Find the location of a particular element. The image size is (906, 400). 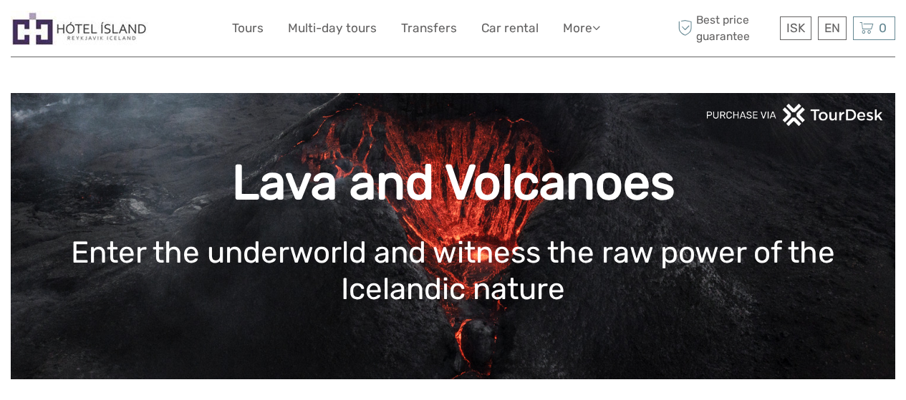

a: Transfers is located at coordinates (429, 28).